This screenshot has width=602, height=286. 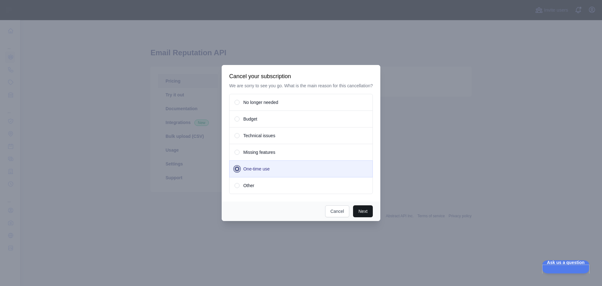 What do you see at coordinates (249, 185) in the screenshot?
I see `span: Other` at bounding box center [249, 185].